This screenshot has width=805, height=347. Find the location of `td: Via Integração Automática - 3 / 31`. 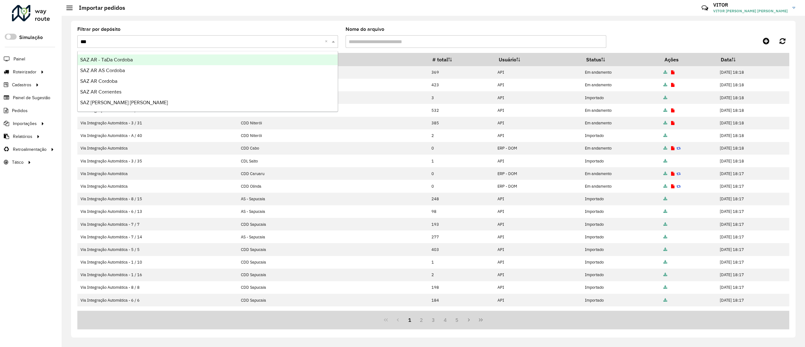

td: Via Integração Automática - 3 / 31 is located at coordinates (158, 123).